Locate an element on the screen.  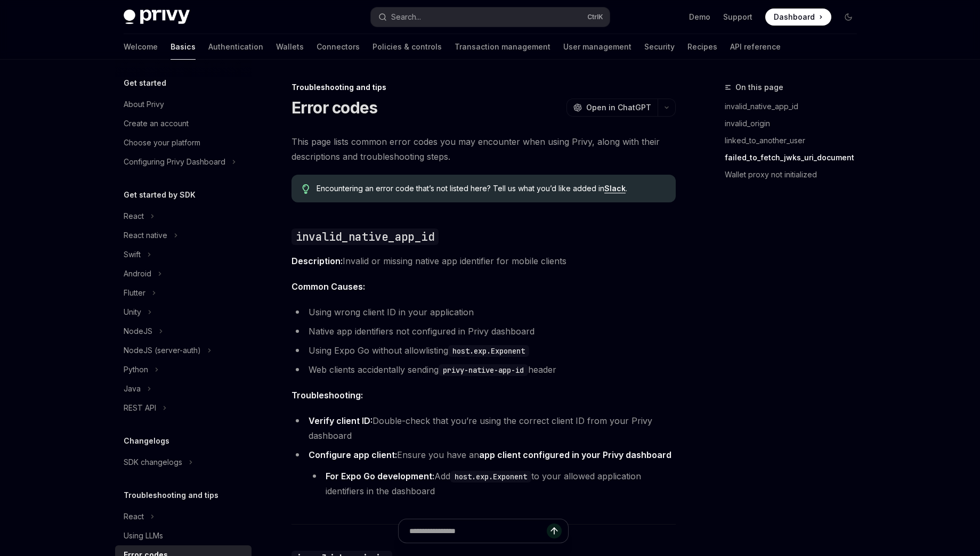
span: Encountering an error code that’s not listed here? Tell us what you’d like added in . is located at coordinates (490, 189).